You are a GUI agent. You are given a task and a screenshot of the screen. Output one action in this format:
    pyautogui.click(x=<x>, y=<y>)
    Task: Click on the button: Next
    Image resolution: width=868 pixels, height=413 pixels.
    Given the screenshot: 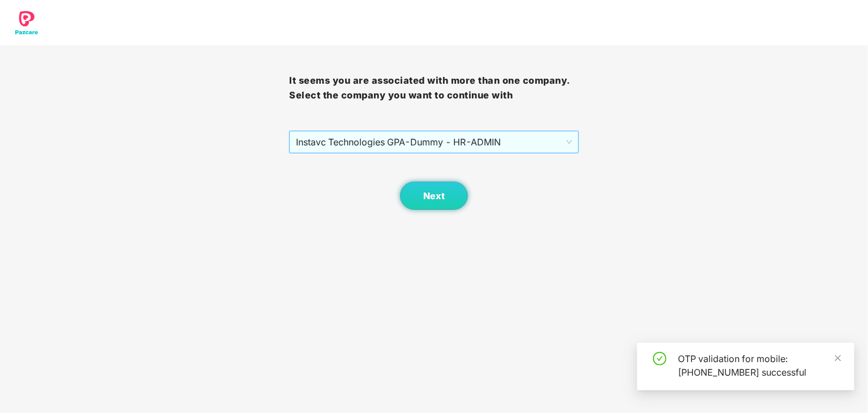 What is the action you would take?
    pyautogui.click(x=434, y=196)
    